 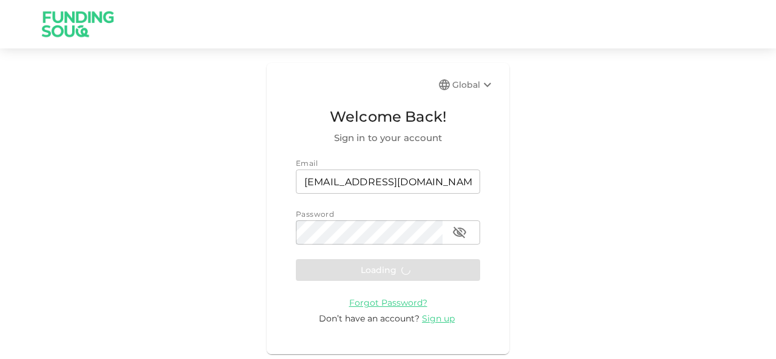 I want to click on span: Password, so click(x=315, y=214).